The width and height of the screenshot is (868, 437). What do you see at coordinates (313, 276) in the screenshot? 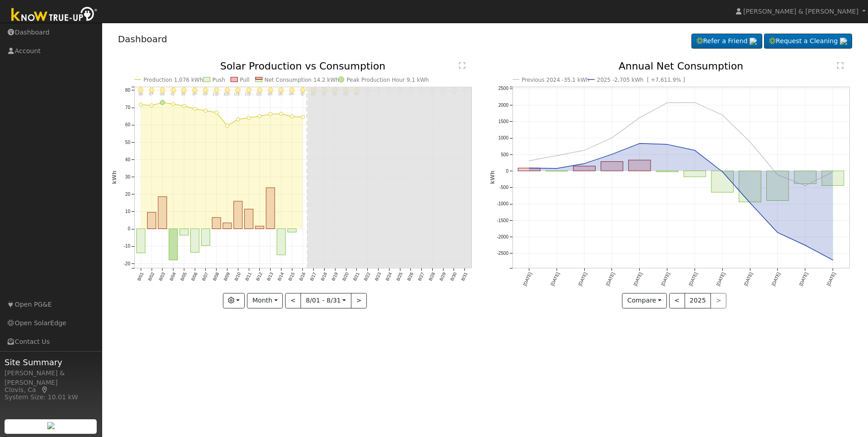
I see `text: 8/17` at bounding box center [313, 276].